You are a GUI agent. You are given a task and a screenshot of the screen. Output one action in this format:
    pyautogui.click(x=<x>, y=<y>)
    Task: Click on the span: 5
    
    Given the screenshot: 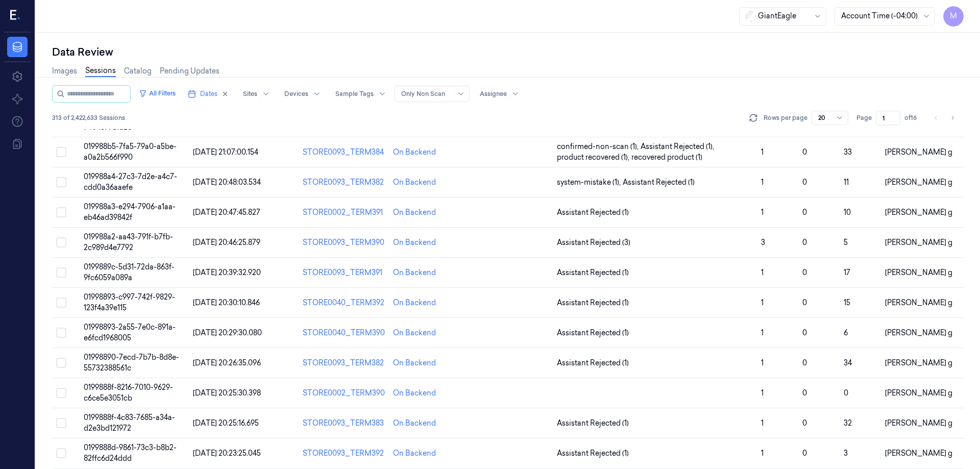 What is the action you would take?
    pyautogui.click(x=846, y=243)
    